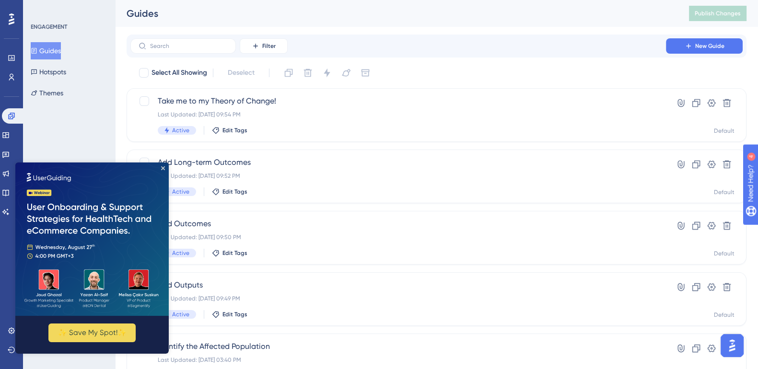  What do you see at coordinates (189, 46) in the screenshot?
I see `input: Search` at bounding box center [189, 46].